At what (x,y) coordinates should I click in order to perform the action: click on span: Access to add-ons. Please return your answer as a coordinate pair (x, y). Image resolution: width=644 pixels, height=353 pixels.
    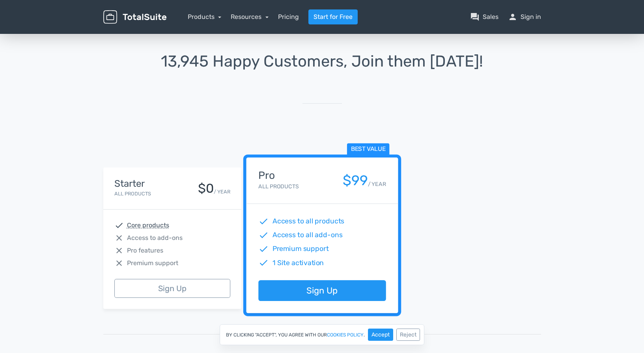
    Looking at the image, I should click on (155, 238).